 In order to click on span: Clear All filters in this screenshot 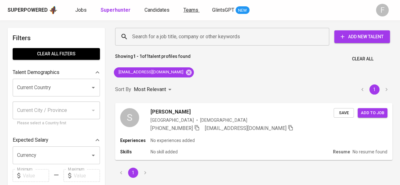, I will do `click(56, 54)`.